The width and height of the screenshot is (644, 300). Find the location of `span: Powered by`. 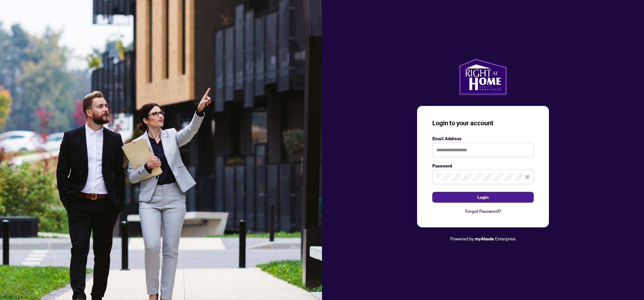

span: Powered by is located at coordinates (462, 238).